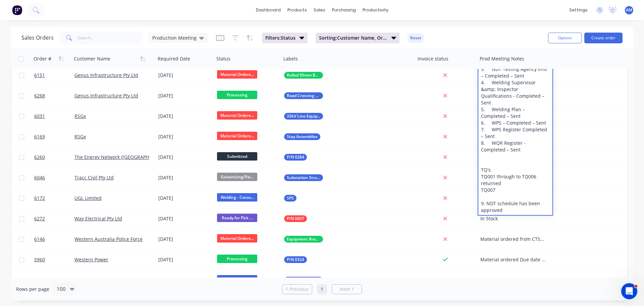 The height and width of the screenshot is (306, 644). I want to click on span: Substation Steel & Ali, so click(304, 280).